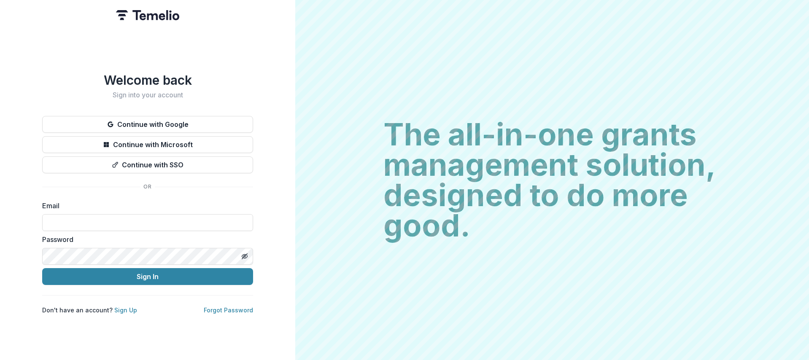 The image size is (809, 360). What do you see at coordinates (148, 80) in the screenshot?
I see `h1: Welcome back` at bounding box center [148, 80].